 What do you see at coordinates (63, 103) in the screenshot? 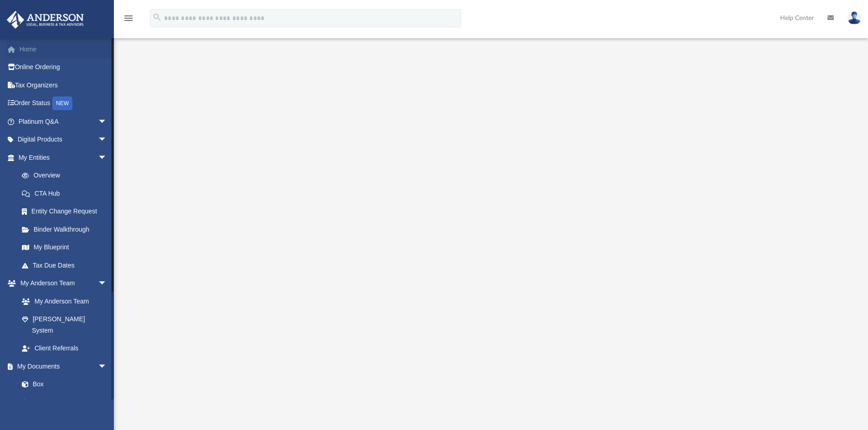
I see `div: NEW` at bounding box center [63, 103].